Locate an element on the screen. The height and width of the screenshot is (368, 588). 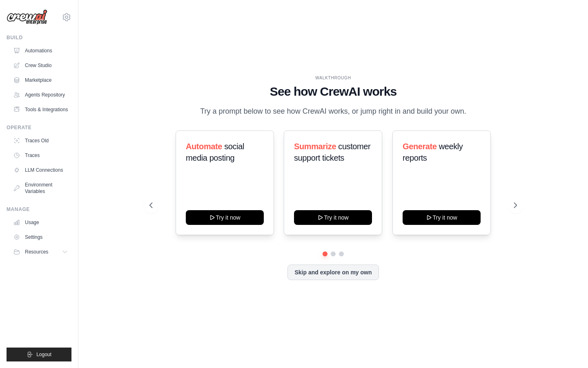
button: Skip and explore on my own is located at coordinates (333, 272).